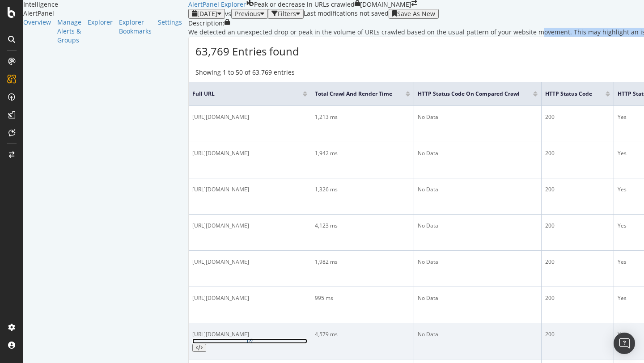 Image resolution: width=644 pixels, height=363 pixels. What do you see at coordinates (287, 14) in the screenshot?
I see `div: Filters` at bounding box center [287, 14].